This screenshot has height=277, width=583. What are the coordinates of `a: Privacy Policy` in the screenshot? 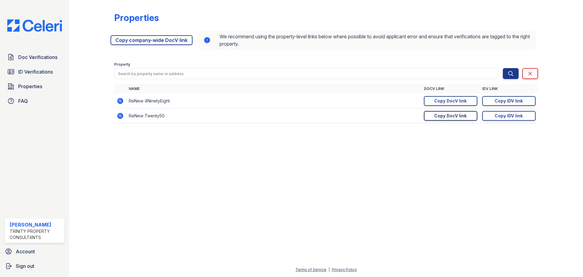 It's located at (344, 269).